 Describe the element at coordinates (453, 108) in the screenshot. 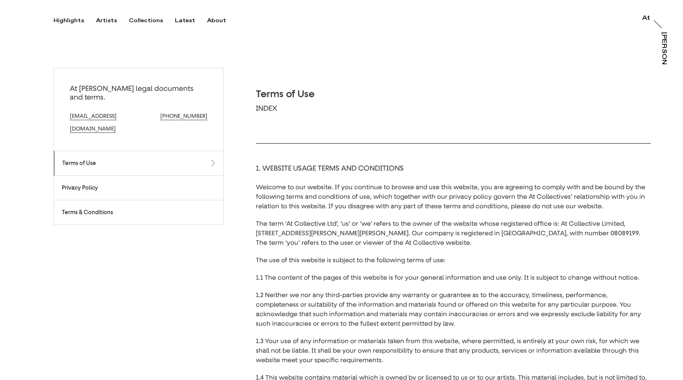

I see `h3: Index` at that location.